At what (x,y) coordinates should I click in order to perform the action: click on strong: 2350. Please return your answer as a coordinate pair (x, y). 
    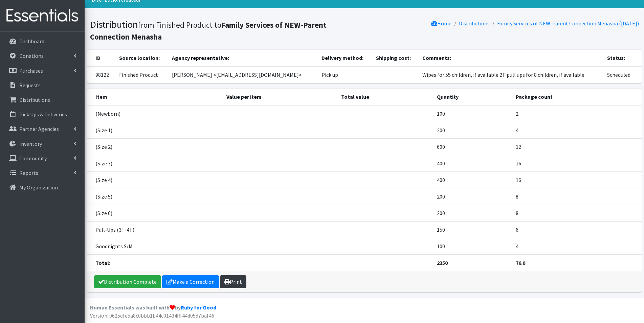
    Looking at the image, I should click on (442, 263).